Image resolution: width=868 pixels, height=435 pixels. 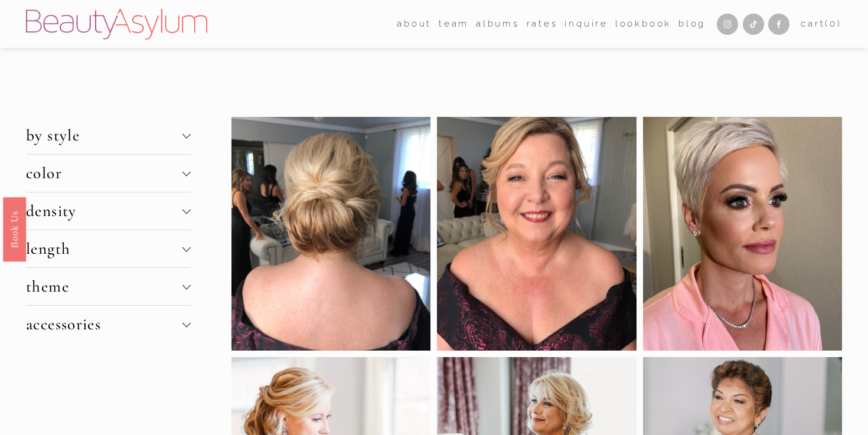 I want to click on a: Inquire, so click(x=586, y=24).